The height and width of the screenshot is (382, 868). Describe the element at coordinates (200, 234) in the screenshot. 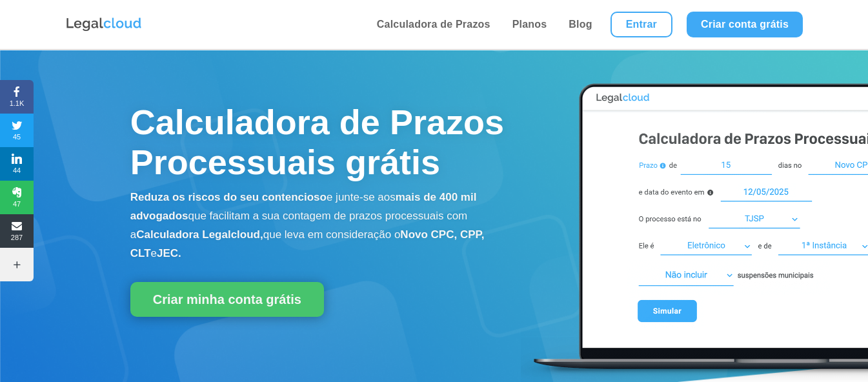

I see `b: Calculadora Legalcloud,` at that location.